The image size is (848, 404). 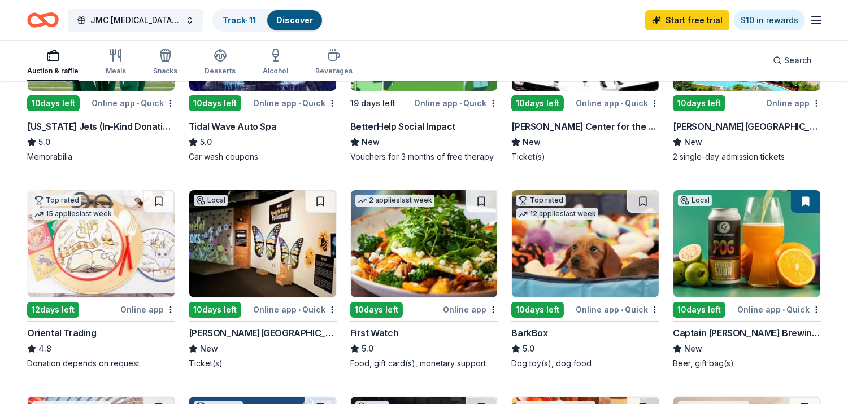 I want to click on button: Beverages, so click(x=334, y=63).